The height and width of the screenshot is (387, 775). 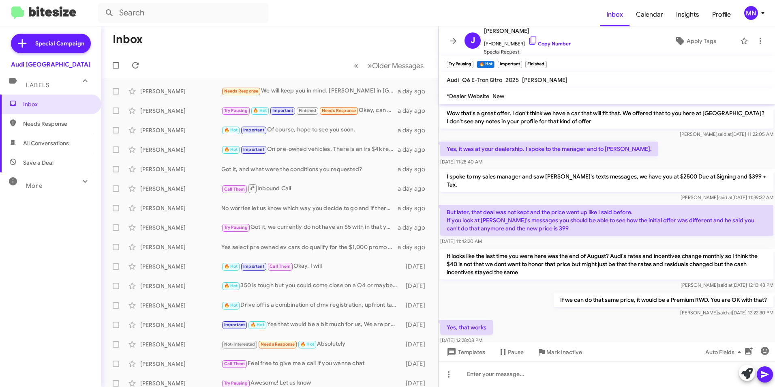 What do you see at coordinates (725, 352) in the screenshot?
I see `button: Auto Fields` at bounding box center [725, 352].